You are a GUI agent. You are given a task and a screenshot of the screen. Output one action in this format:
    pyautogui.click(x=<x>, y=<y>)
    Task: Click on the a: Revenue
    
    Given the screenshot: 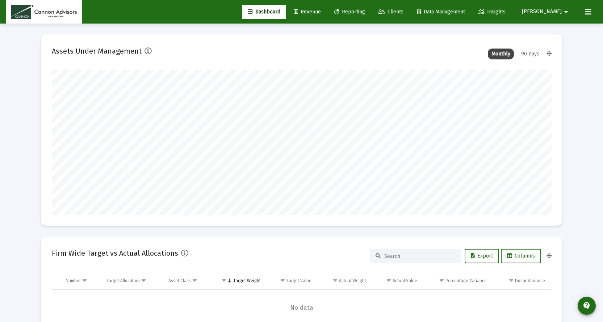 What is the action you would take?
    pyautogui.click(x=307, y=12)
    